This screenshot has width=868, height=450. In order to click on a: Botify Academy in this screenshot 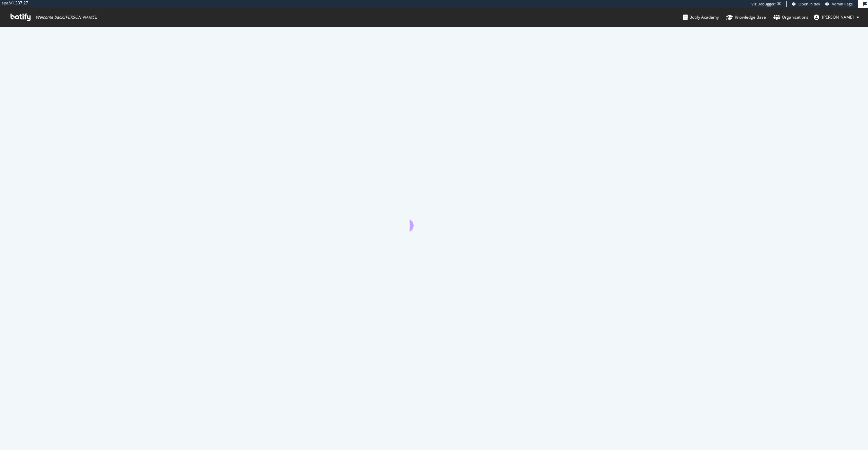, I will do `click(701, 17)`.